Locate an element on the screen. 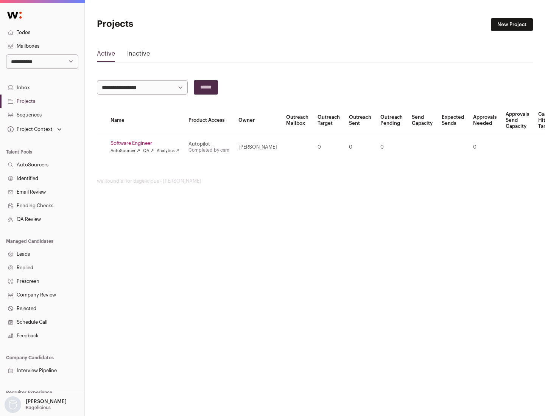  a: Software Engineer is located at coordinates (145, 143).